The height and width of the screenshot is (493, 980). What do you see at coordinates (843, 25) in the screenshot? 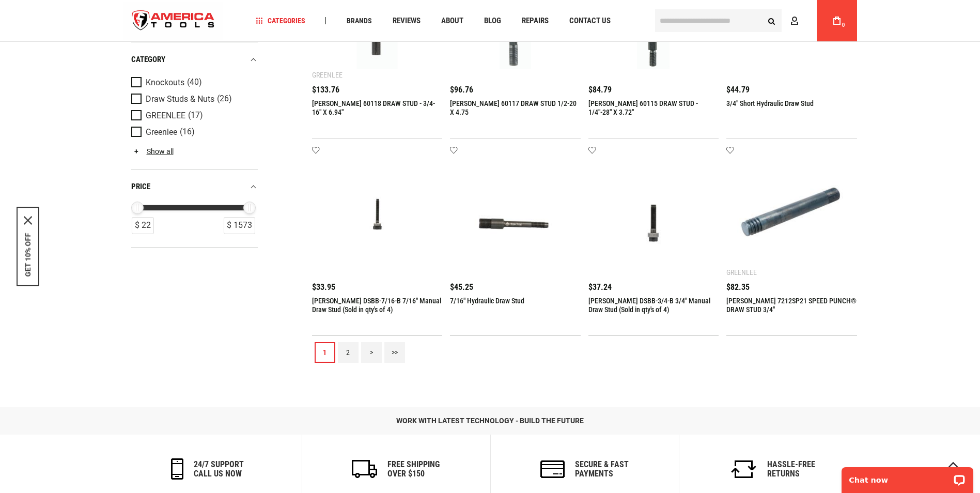
I see `span: 0` at bounding box center [843, 25].